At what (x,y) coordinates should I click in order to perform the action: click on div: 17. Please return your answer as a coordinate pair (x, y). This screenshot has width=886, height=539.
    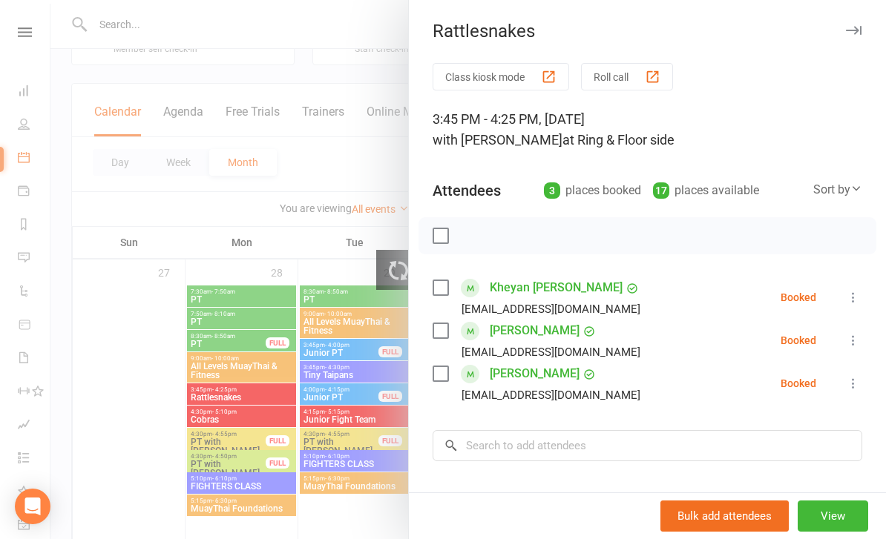
    Looking at the image, I should click on (661, 191).